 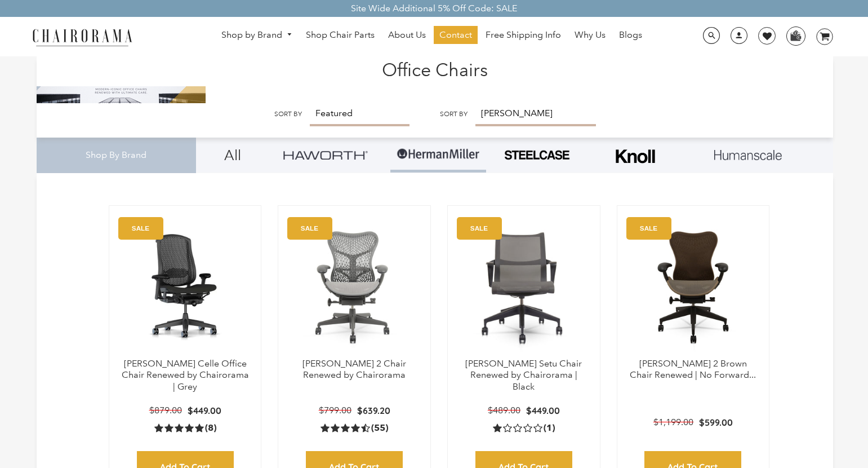 What do you see at coordinates (550, 428) in the screenshot?
I see `span: (1)` at bounding box center [550, 428].